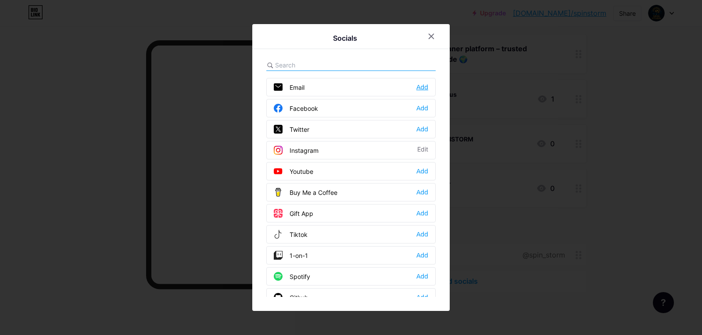  What do you see at coordinates (291, 256) in the screenshot?
I see `div: 1-on-1` at bounding box center [291, 256].